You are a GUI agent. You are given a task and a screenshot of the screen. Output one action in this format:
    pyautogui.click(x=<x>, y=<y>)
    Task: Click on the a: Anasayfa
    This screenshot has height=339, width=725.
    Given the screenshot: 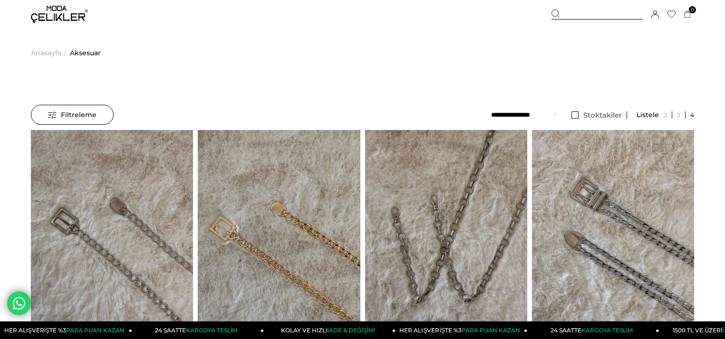 What is the action you would take?
    pyautogui.click(x=46, y=53)
    